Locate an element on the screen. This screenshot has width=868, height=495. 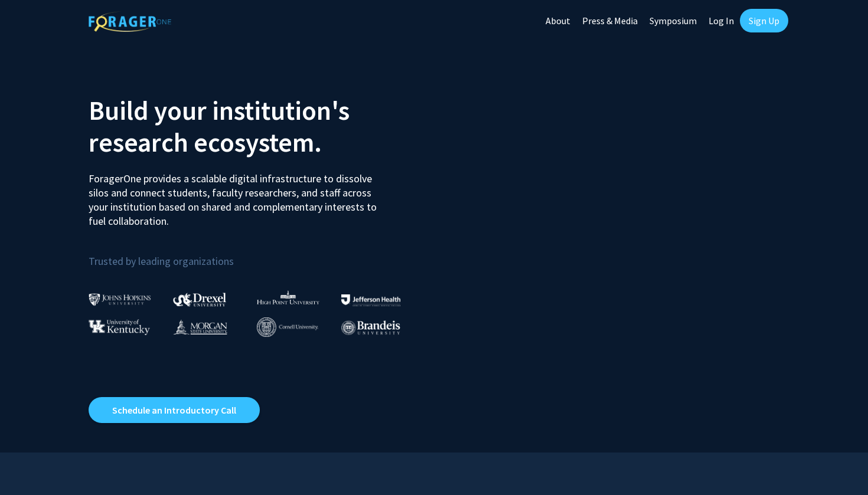
img: Brandeis University is located at coordinates (371, 327).